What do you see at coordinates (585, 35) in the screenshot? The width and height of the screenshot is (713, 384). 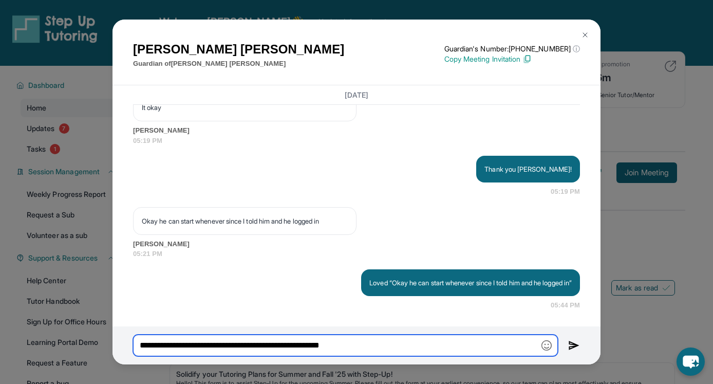 I see `img: Close Icon` at bounding box center [585, 35].